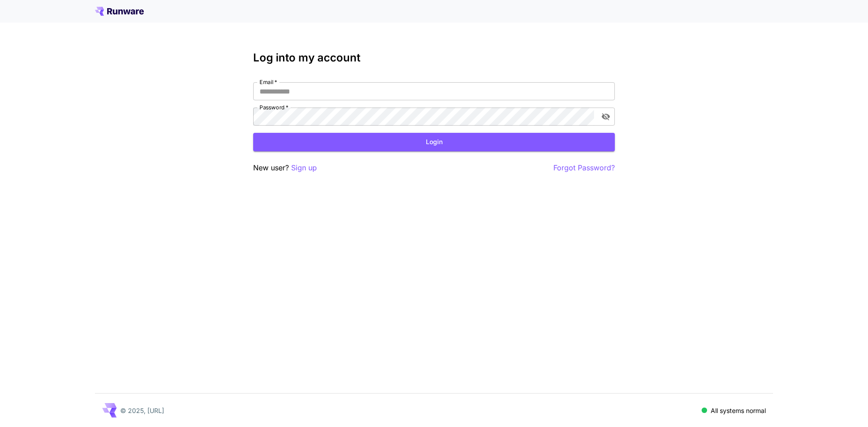 This screenshot has width=868, height=427. What do you see at coordinates (739, 410) in the screenshot?
I see `p: All systems normal` at bounding box center [739, 410].